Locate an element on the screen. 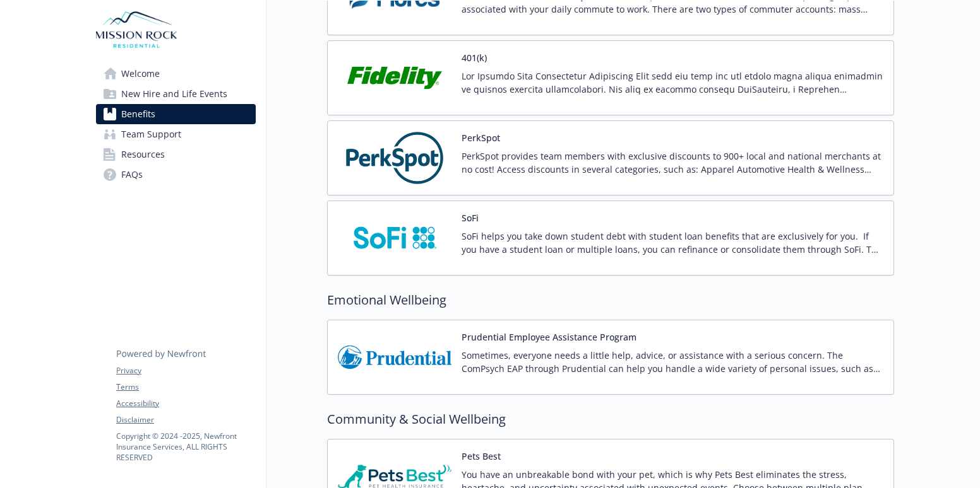 The width and height of the screenshot is (980, 488). a: Resources is located at coordinates (176, 154).